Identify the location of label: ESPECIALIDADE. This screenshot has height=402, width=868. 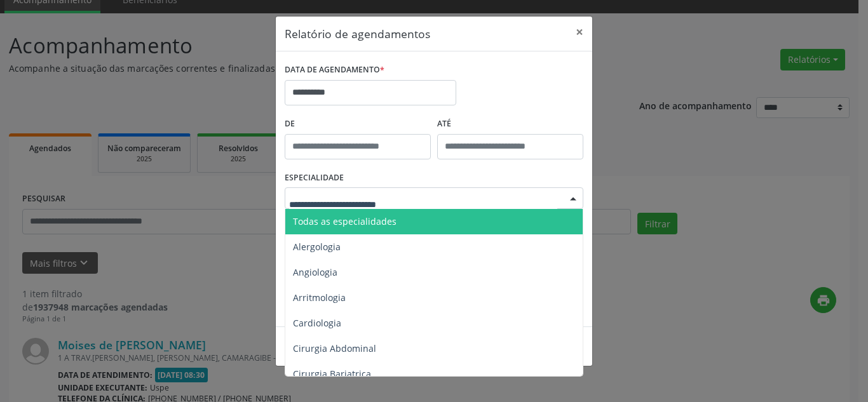
(314, 178).